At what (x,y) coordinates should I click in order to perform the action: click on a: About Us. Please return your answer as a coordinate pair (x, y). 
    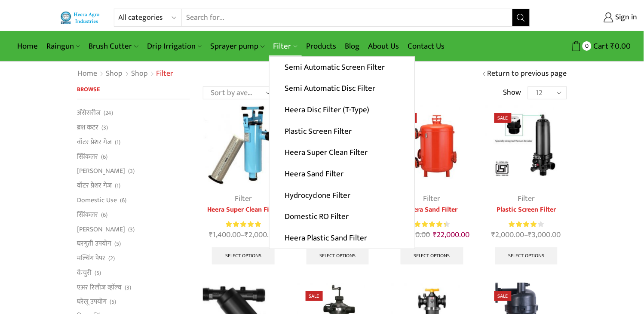
    Looking at the image, I should click on (384, 46).